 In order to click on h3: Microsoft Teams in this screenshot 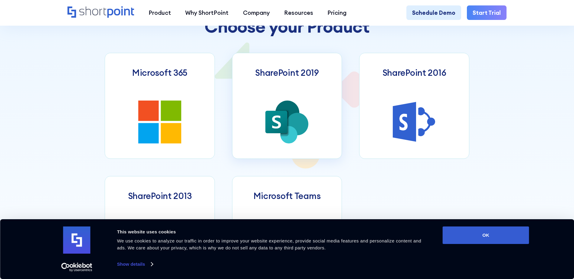, I will do `click(287, 196)`.